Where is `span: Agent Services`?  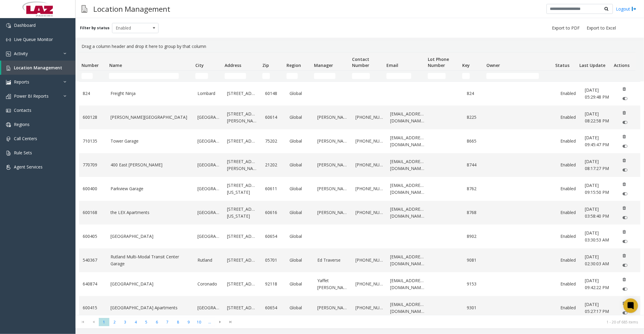 span: Agent Services is located at coordinates (28, 167).